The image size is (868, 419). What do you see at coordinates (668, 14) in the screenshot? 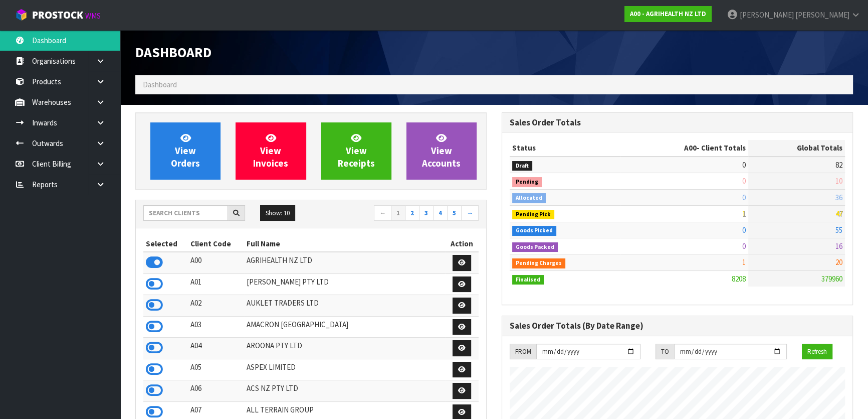
I see `a: A00 - AGRIHEALTH NZ LTD` at bounding box center [668, 14].